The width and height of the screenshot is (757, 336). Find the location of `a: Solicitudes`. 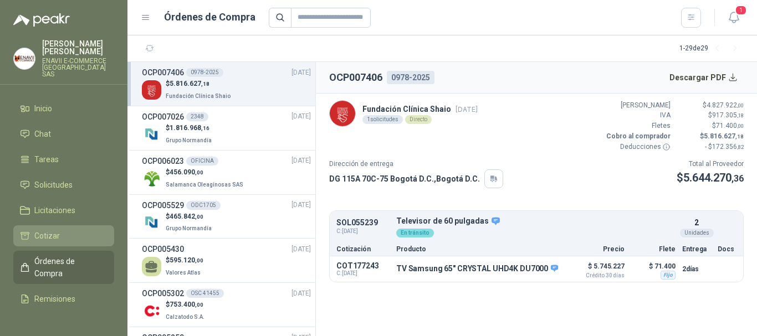

a: Solicitudes is located at coordinates (64, 185).